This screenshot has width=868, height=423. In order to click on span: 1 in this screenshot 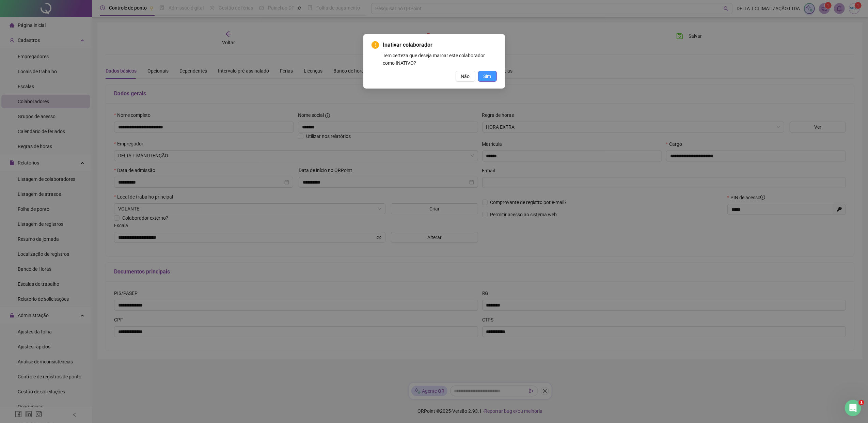, I will do `click(861, 402)`.